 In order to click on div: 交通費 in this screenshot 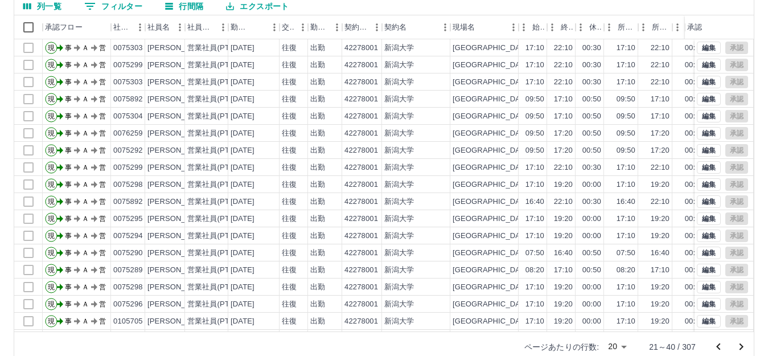, I will do `click(294, 27)`.